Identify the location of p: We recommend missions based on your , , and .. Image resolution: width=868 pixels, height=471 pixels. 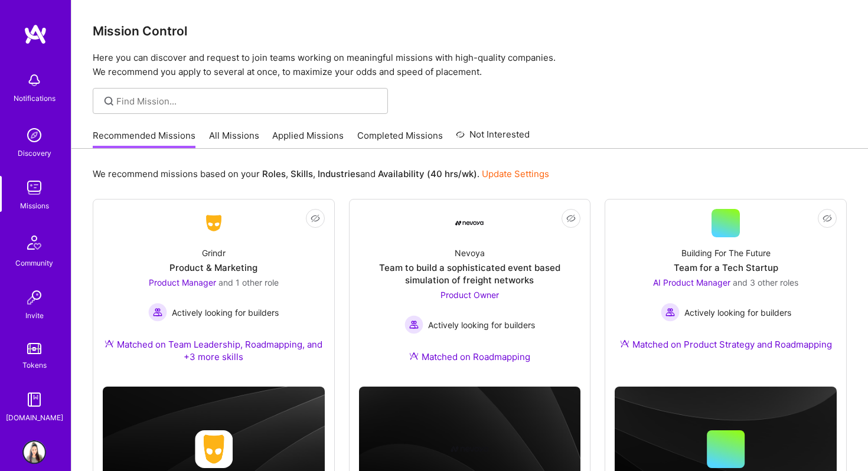
(320, 173).